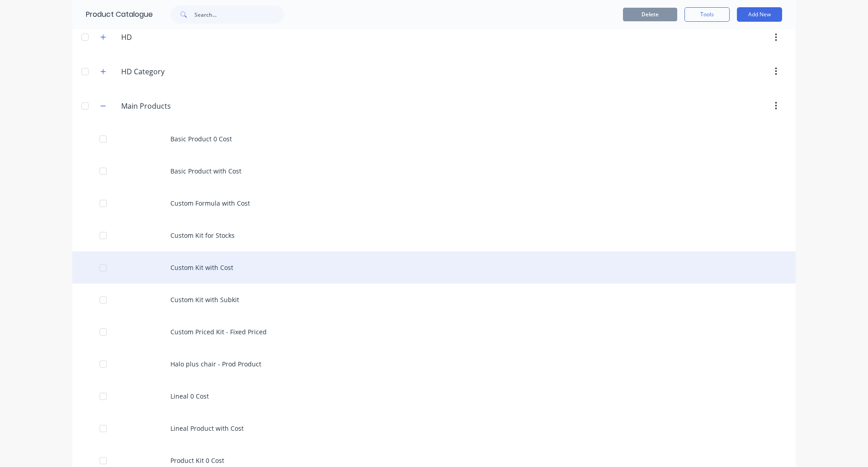 The height and width of the screenshot is (467, 868). Describe the element at coordinates (650, 14) in the screenshot. I see `button: Delete` at that location.